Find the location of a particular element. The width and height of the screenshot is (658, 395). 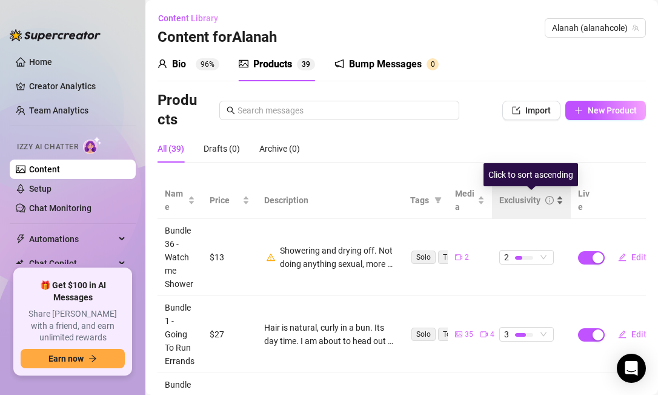

span: 9 is located at coordinates (308, 64).